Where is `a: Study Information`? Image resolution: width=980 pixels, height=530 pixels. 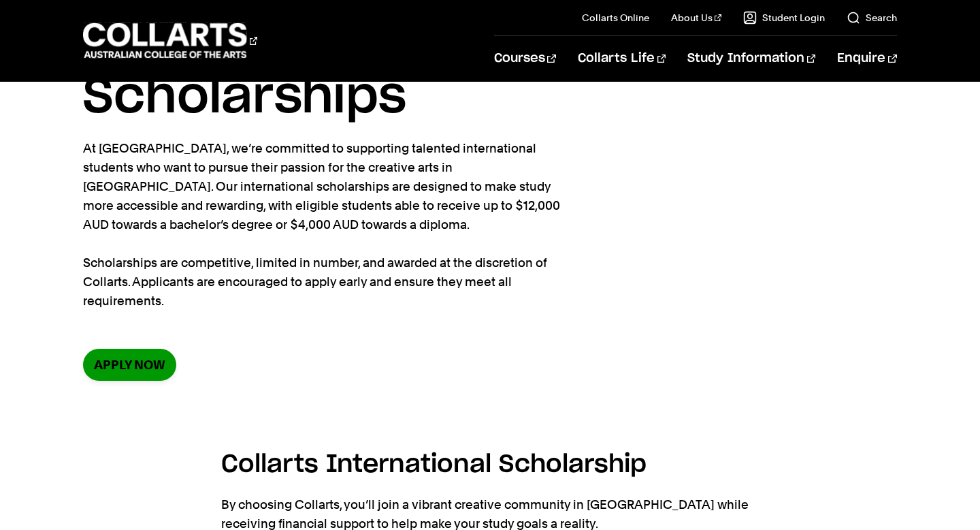
a: Study Information is located at coordinates (751, 58).